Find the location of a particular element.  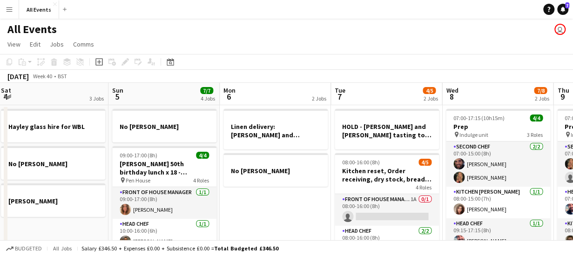

span: Tue is located at coordinates (340, 90).